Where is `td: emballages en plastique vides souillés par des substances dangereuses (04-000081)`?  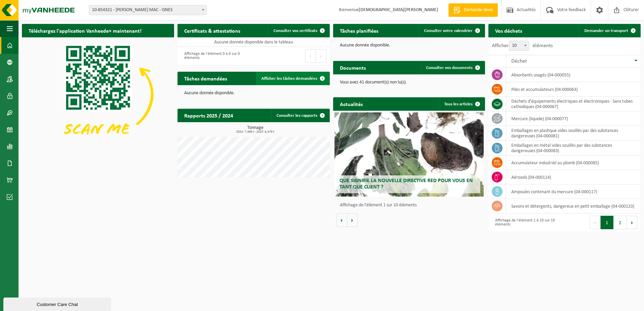
td: emballages en plastique vides souillés par des substances dangereuses (04-000081) is located at coordinates (573, 133).